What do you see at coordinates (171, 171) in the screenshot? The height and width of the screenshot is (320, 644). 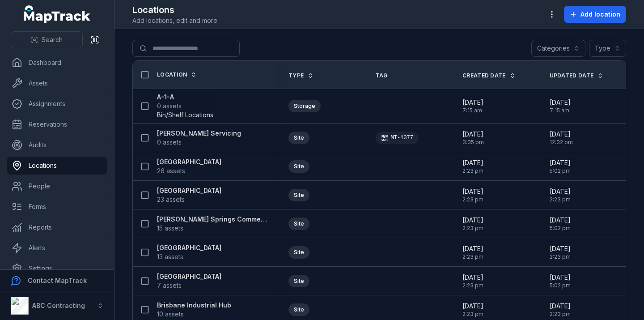 I see `span: 26 assets` at bounding box center [171, 171].